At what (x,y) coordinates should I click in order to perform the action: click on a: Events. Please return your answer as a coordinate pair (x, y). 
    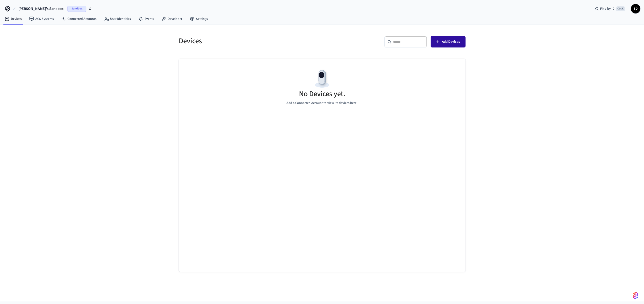
    Looking at the image, I should click on (146, 19).